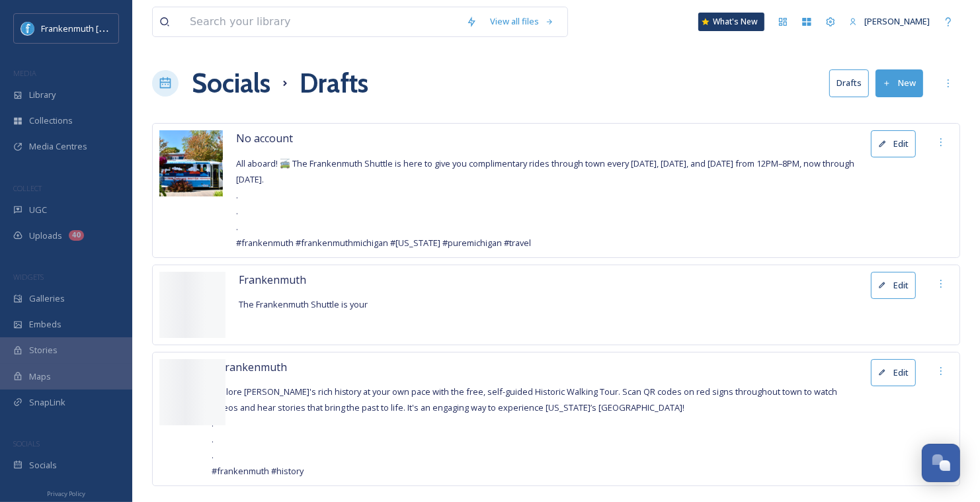 This screenshot has height=502, width=980. What do you see at coordinates (29, 277) in the screenshot?
I see `span: WIDGETS` at bounding box center [29, 277].